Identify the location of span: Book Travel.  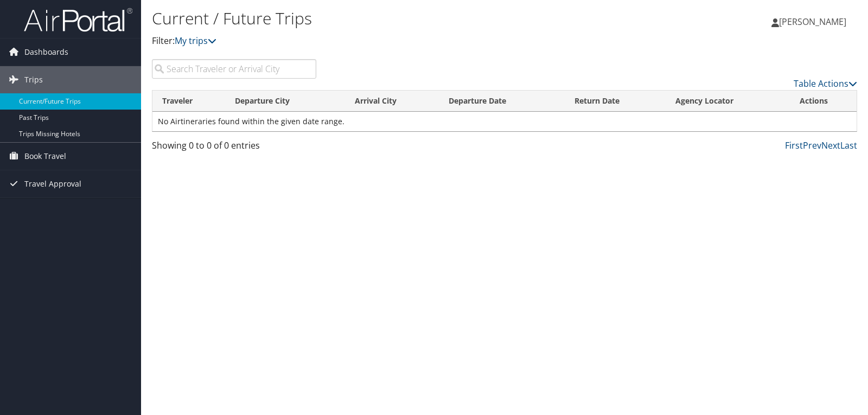
(45, 156).